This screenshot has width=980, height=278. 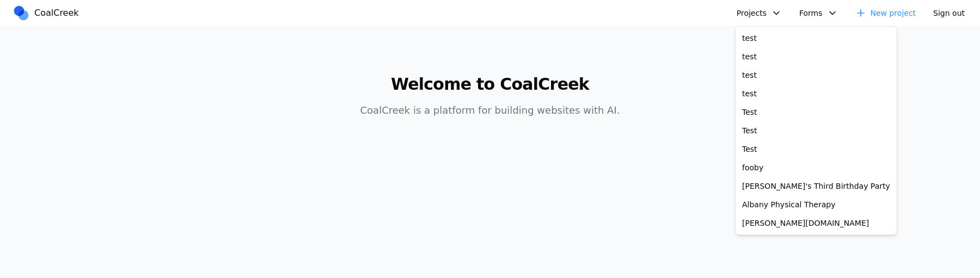 What do you see at coordinates (819, 13) in the screenshot?
I see `button: Forms` at bounding box center [819, 13].